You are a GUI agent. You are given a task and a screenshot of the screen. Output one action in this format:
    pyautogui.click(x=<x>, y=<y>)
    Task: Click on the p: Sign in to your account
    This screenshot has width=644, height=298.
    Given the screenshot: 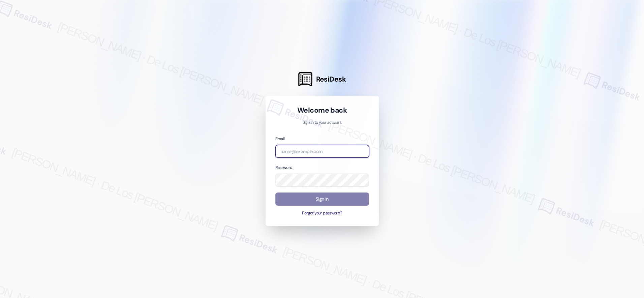 What is the action you would take?
    pyautogui.click(x=322, y=122)
    